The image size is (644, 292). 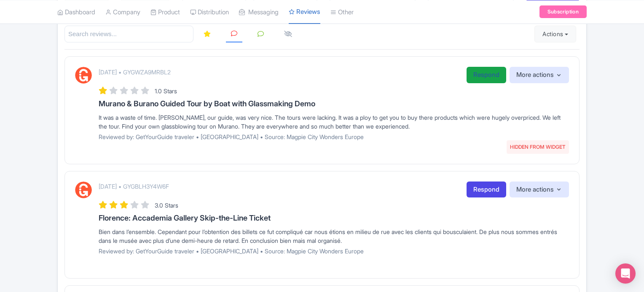 What do you see at coordinates (334, 104) in the screenshot?
I see `h3: Murano & Burano Guided Tour by Boat with Glassmaking Demo` at bounding box center [334, 104].